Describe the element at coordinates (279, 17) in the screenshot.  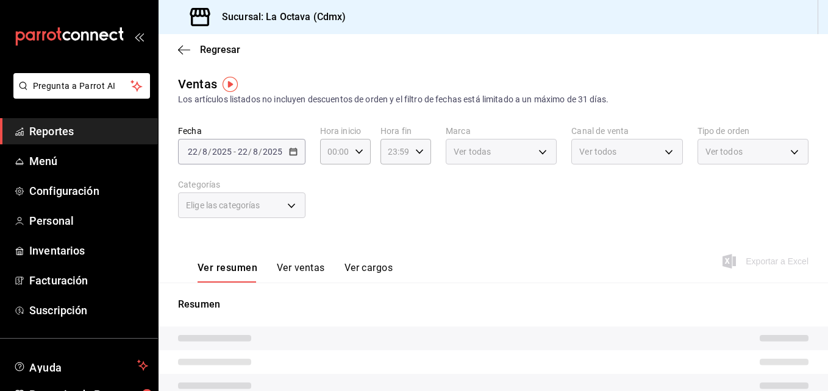
I see `h3: Sucursal: La Octava (Cdmx)` at that location.